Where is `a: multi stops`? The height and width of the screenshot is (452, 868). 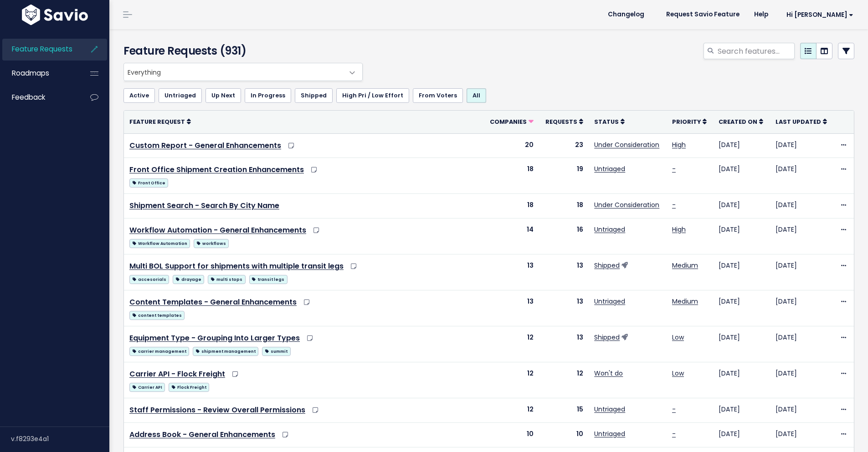 a: multi stops is located at coordinates (226, 279).